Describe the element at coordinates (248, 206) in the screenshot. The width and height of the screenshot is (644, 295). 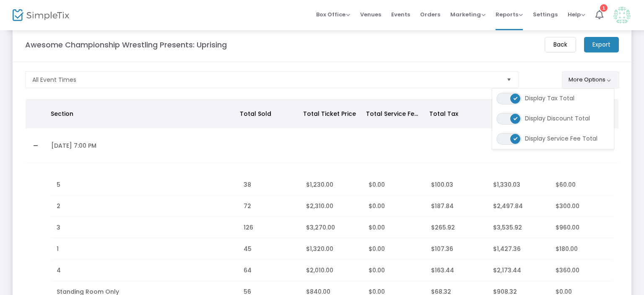
I see `span: 72` at that location.